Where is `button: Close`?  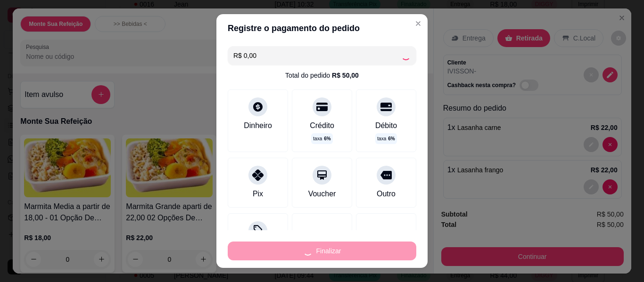 button: Close is located at coordinates (418, 24).